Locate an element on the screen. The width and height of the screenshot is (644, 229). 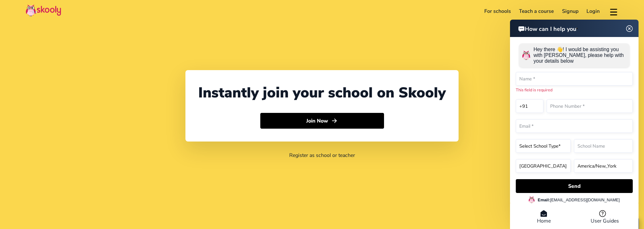
a: For schools is located at coordinates (497, 11).